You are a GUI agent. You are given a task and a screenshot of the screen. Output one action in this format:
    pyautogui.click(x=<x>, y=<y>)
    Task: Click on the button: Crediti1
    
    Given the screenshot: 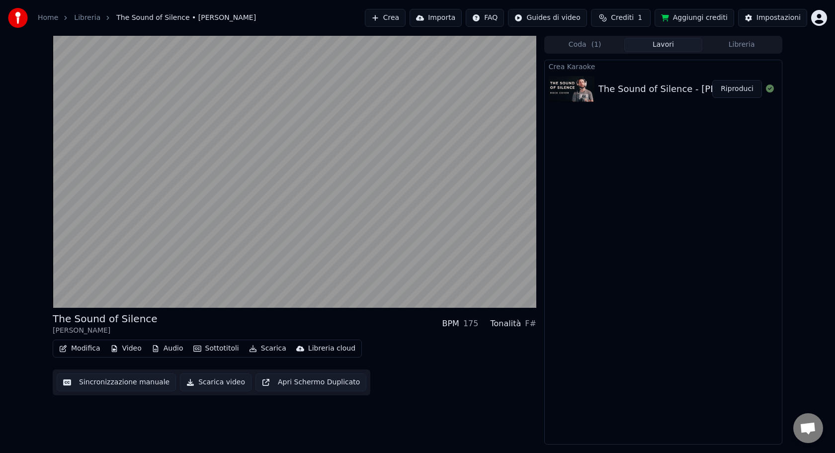 What is the action you would take?
    pyautogui.click(x=621, y=18)
    